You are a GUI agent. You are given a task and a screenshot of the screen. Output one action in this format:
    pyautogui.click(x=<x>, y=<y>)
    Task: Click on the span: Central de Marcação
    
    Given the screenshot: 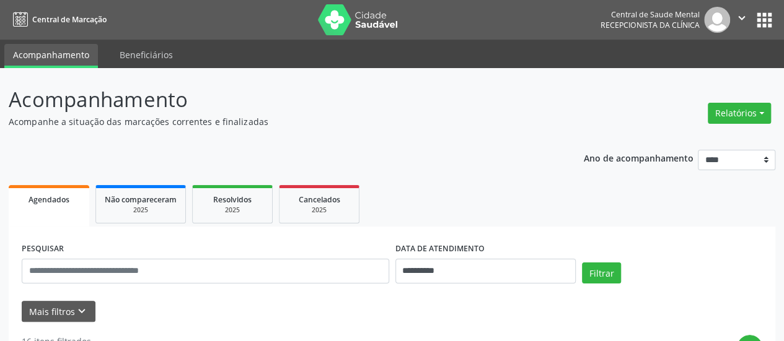 What is the action you would take?
    pyautogui.click(x=69, y=19)
    